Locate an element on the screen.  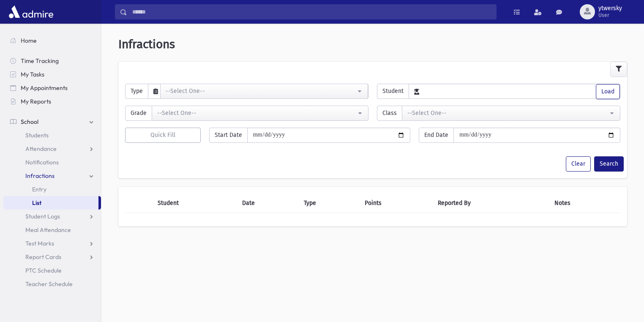
input: Search is located at coordinates (312, 12).